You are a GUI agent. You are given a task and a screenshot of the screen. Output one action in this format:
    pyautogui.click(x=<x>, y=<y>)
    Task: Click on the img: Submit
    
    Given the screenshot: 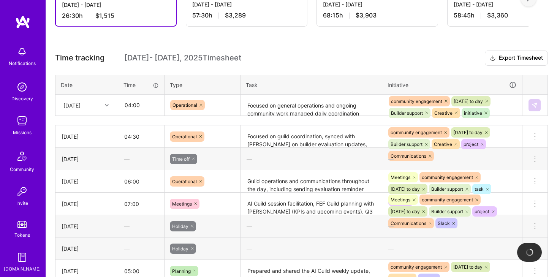 What is the action you would take?
    pyautogui.click(x=534, y=105)
    